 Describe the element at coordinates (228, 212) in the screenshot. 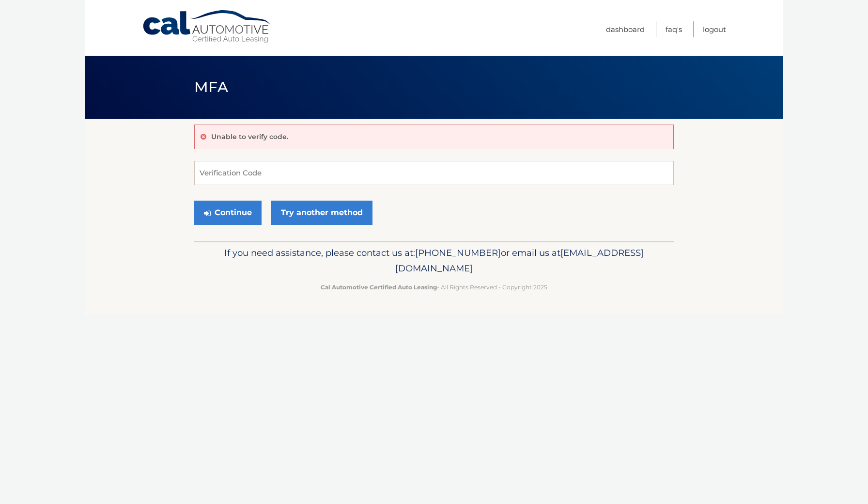

I see `button: Continue` at that location.